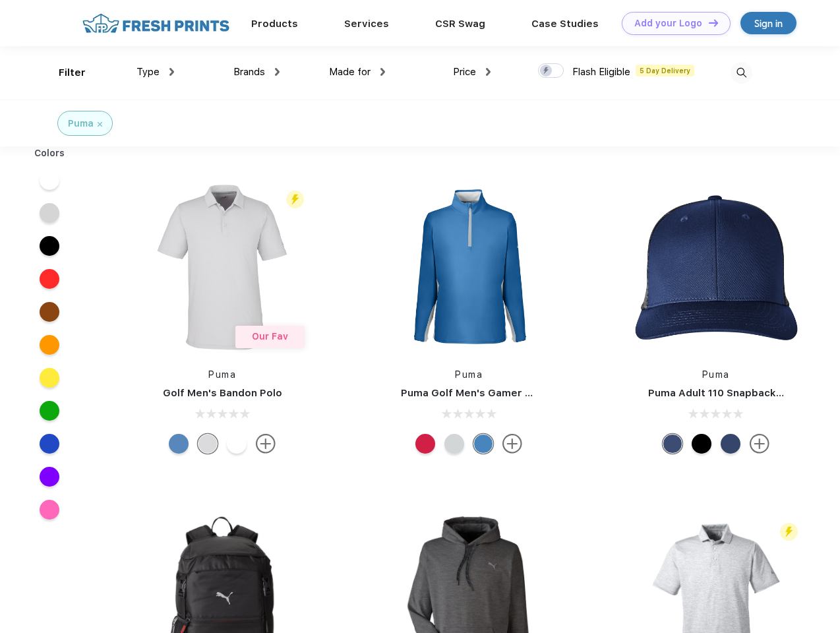 The image size is (840, 633). Describe the element at coordinates (367, 23) in the screenshot. I see `a: Services` at that location.